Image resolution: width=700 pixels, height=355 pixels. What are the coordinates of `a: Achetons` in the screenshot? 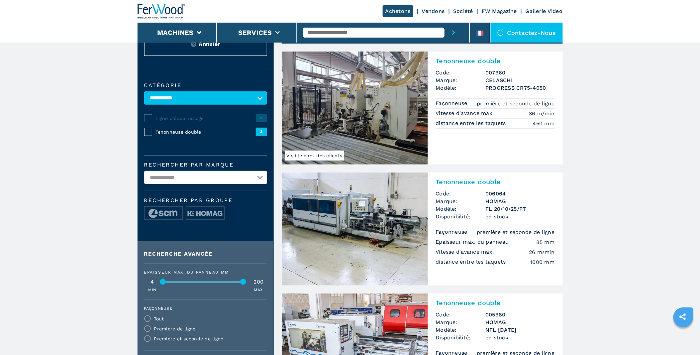 It's located at (398, 11).